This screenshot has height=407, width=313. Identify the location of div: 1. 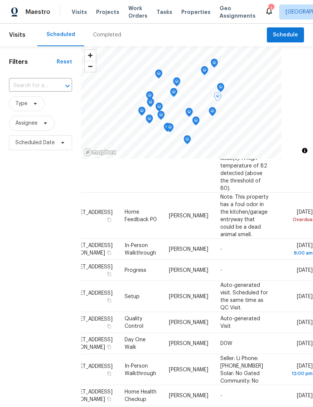
(271, 8).